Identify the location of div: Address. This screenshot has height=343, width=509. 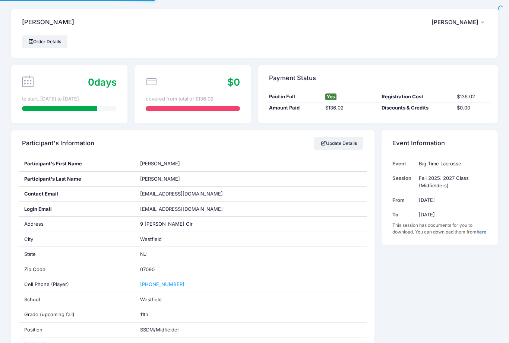
(77, 224).